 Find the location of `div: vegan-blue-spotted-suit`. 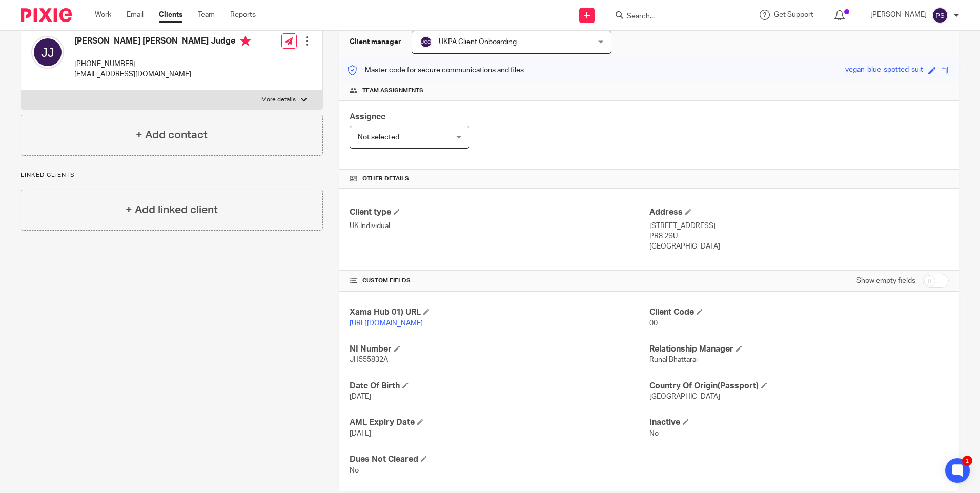

div: vegan-blue-spotted-suit is located at coordinates (884, 70).